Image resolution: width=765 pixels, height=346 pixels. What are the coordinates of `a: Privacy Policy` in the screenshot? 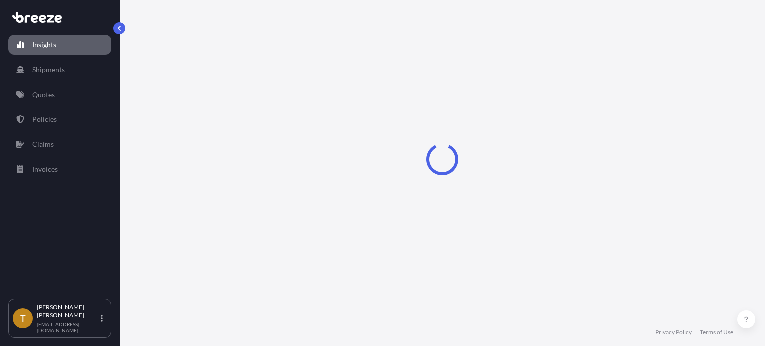 It's located at (674, 332).